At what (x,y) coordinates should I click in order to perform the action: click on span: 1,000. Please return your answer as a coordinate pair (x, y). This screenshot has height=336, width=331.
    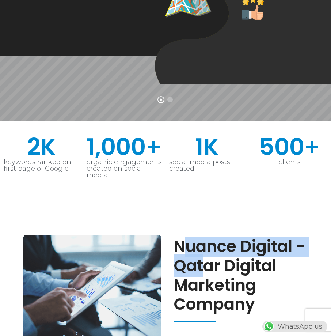
    Looking at the image, I should click on (116, 147).